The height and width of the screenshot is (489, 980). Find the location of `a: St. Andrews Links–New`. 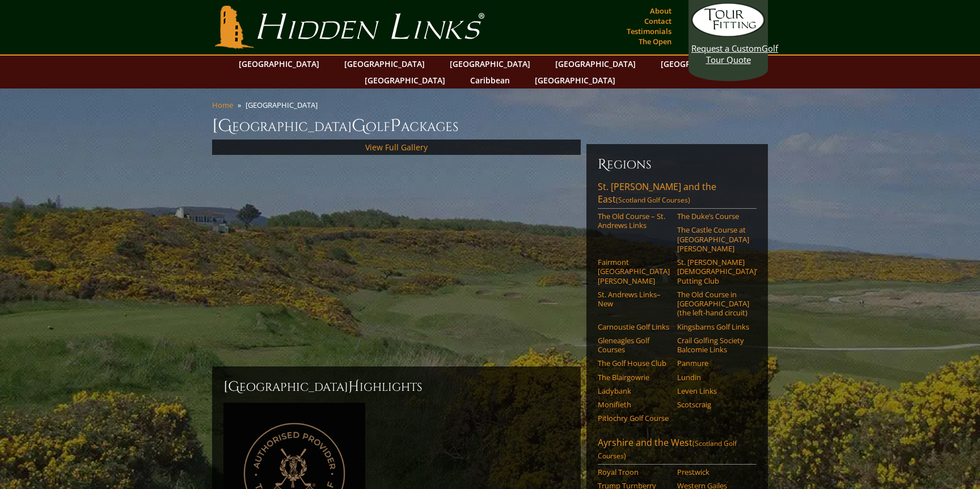

a: St. Andrews Links–New is located at coordinates (633, 299).